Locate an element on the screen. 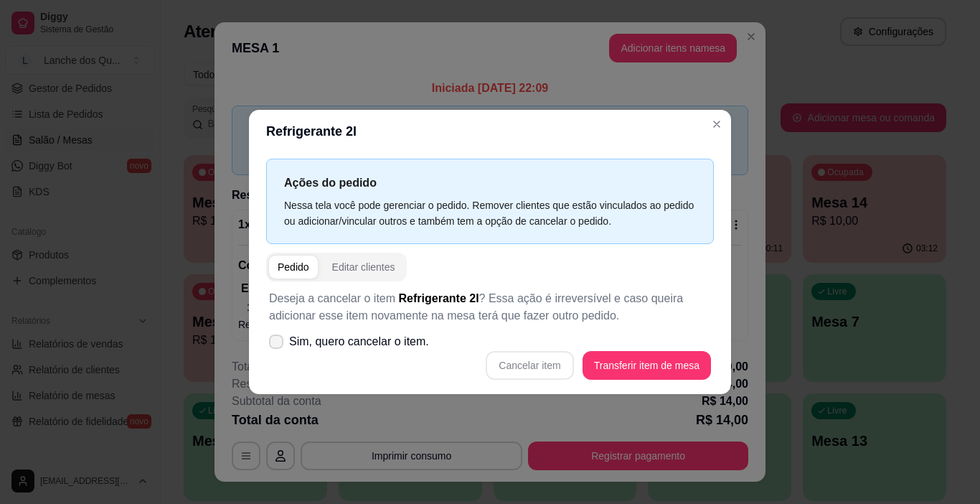  p: Deseja a cancelar o item ? Essa ação é irreversível e caso queira adicionar esse item novamente n... is located at coordinates (490, 307).